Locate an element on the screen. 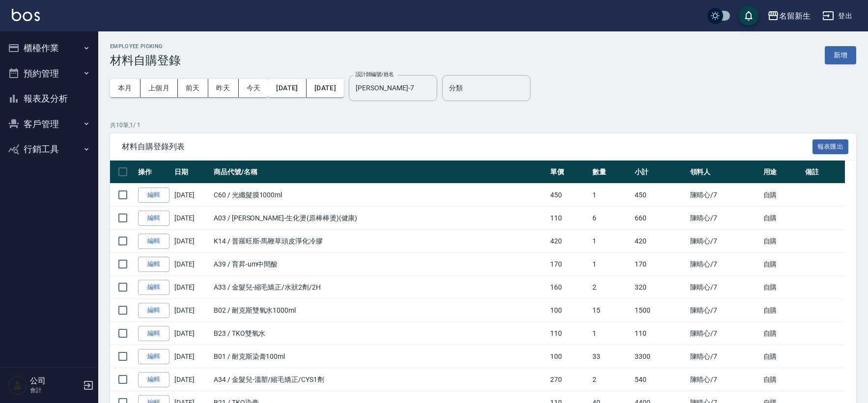 The image size is (868, 403). th: 商品代號/名稱 is located at coordinates (379, 172).